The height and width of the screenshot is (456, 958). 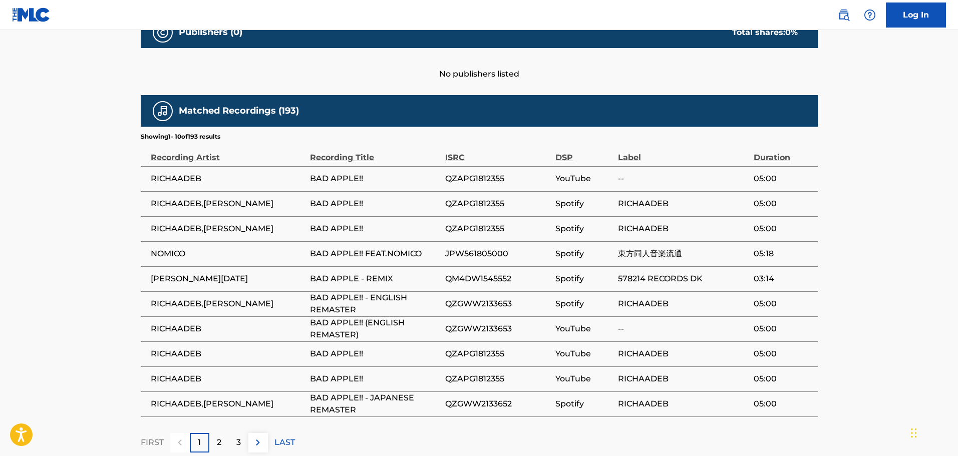 I want to click on div: Drag, so click(x=914, y=433).